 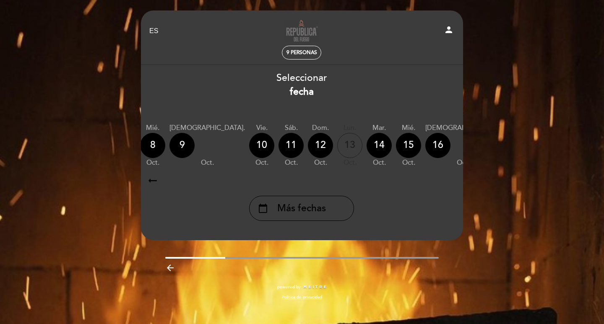 I want to click on div: 13, so click(x=350, y=145).